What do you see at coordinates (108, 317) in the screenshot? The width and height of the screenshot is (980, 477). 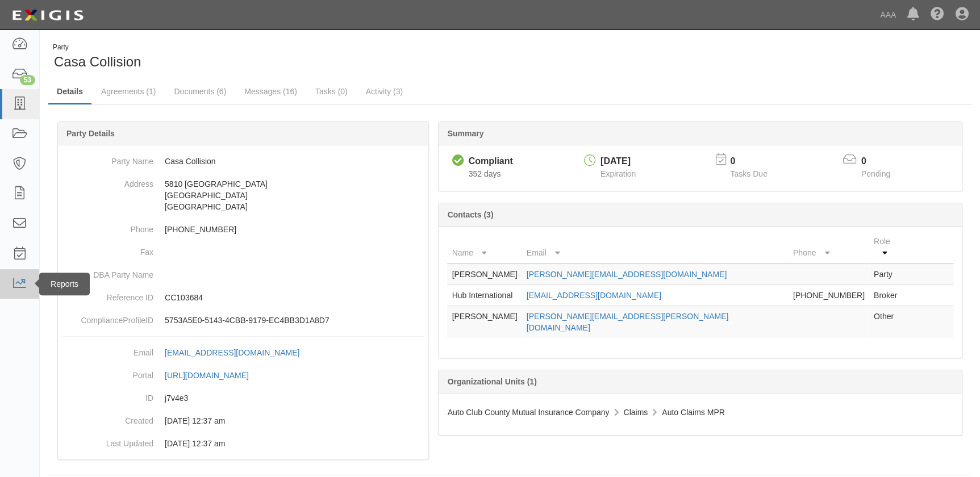 I see `dt: ComplianceProfileID` at bounding box center [108, 317].